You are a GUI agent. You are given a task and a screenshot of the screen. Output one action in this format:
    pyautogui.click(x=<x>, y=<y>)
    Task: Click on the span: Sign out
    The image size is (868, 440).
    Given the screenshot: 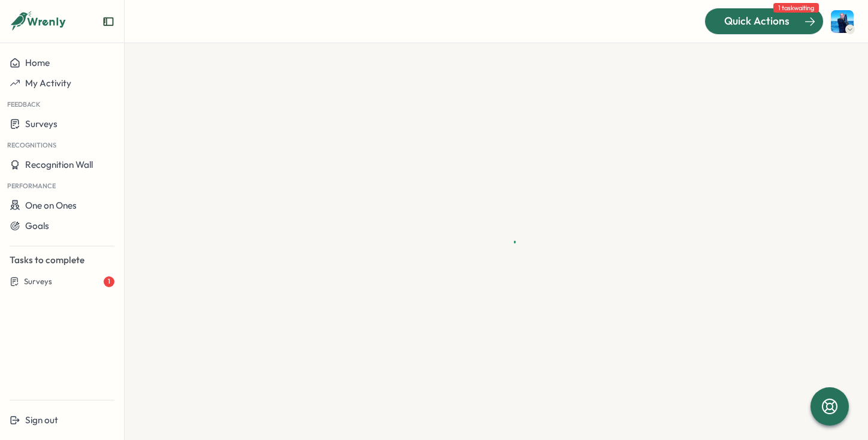 What is the action you would take?
    pyautogui.click(x=41, y=420)
    